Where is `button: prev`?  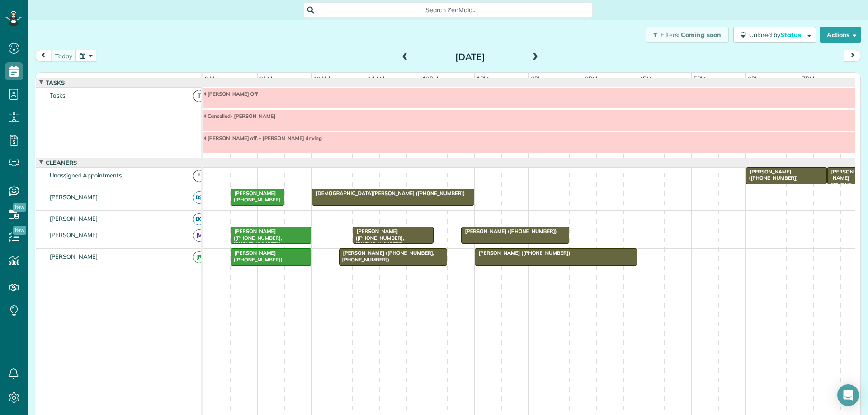
button: prev is located at coordinates (43, 56).